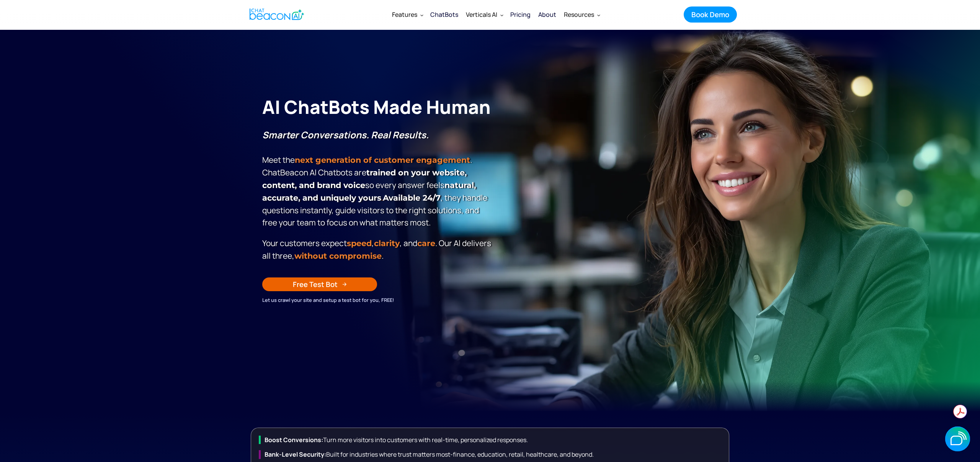  What do you see at coordinates (338, 256) in the screenshot?
I see `span: without compromise` at bounding box center [338, 256].